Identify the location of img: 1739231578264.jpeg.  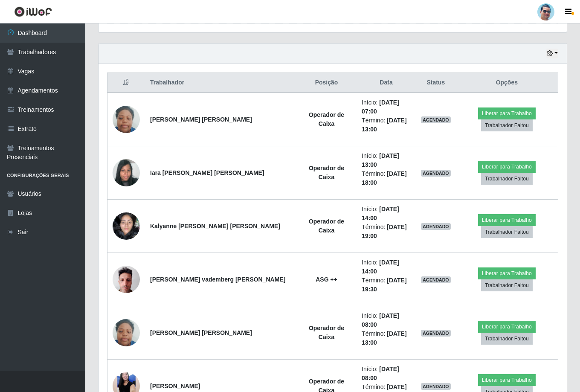
(126, 173).